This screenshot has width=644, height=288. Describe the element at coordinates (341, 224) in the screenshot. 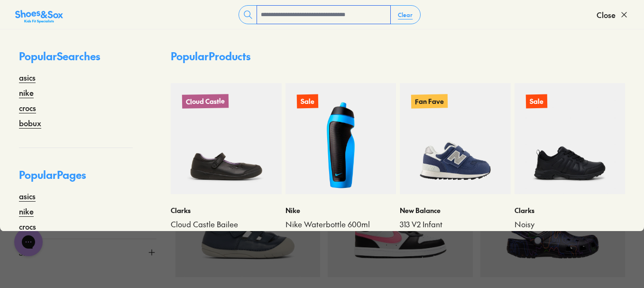

I see `a: Nike Waterbottle 600ml` at that location.